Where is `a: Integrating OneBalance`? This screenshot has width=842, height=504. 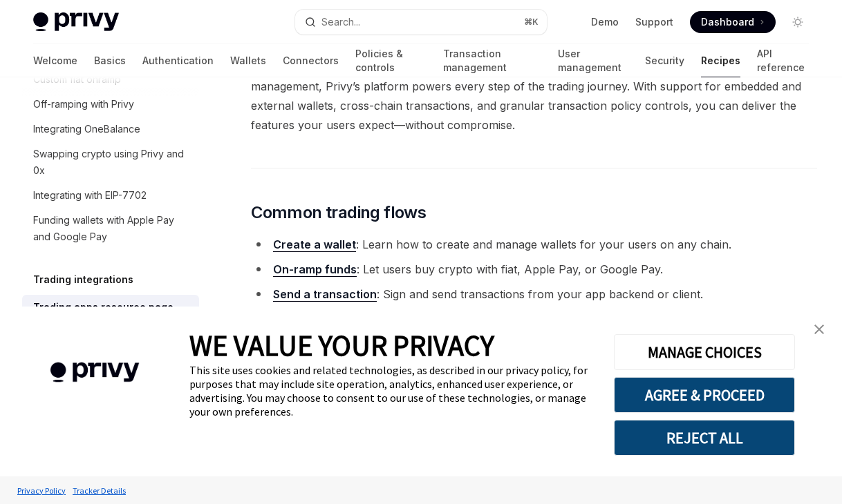
a: Integrating OneBalance is located at coordinates (110, 129).